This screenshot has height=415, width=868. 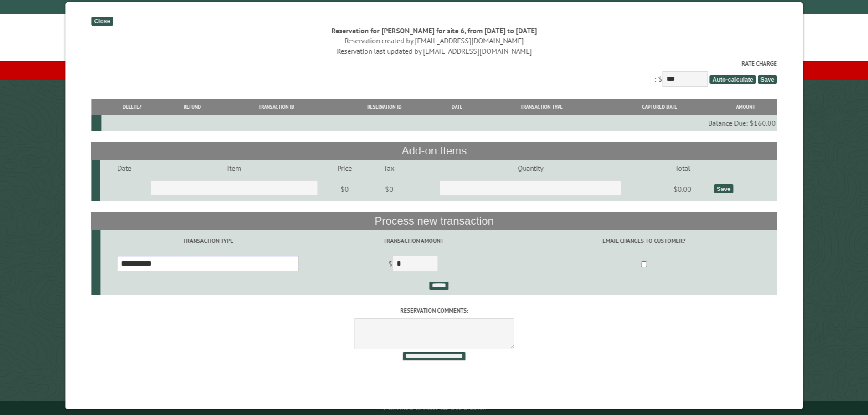 What do you see at coordinates (745, 106) in the screenshot?
I see `th: Amount` at bounding box center [745, 106].